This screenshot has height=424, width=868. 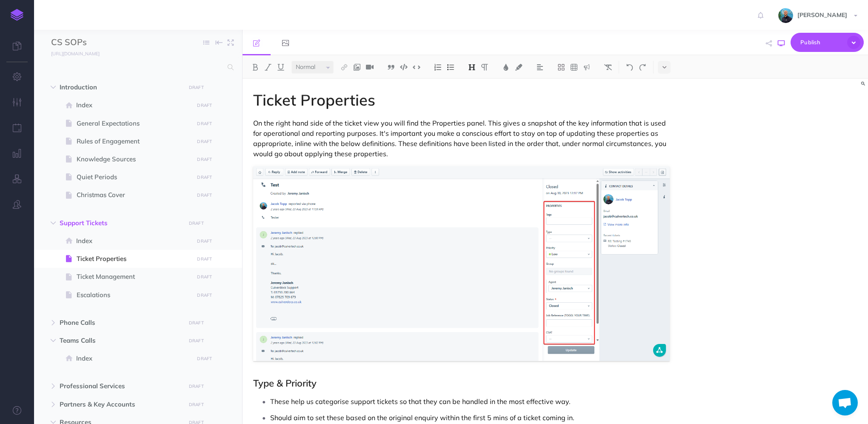 I want to click on img: Unordered list button, so click(x=451, y=67).